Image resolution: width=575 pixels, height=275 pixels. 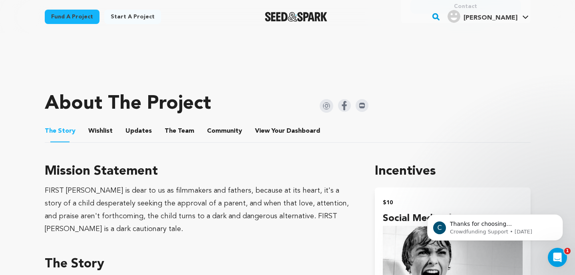 I want to click on span: Dashboard, so click(x=303, y=131).